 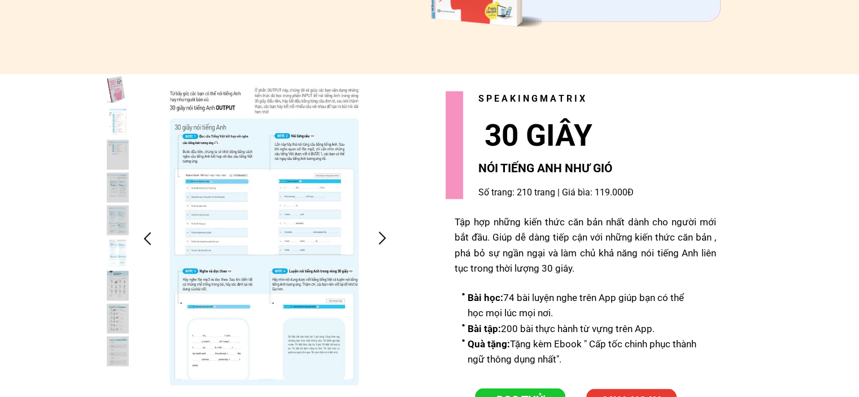 I want to click on div: Tập hợp những kiến thức căn bản nhất dành cho người mới bắt đầu. Giúp dễ dàng tiếp cận với những ..., so click(x=585, y=245).